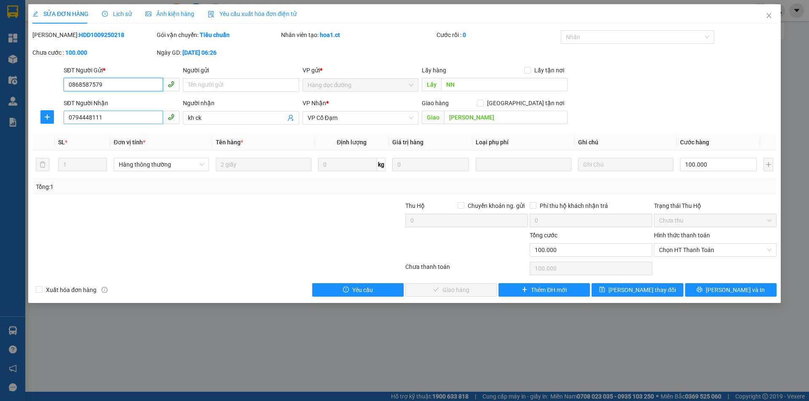  What do you see at coordinates (105, 14) in the screenshot?
I see `span: clock-circle` at bounding box center [105, 14].